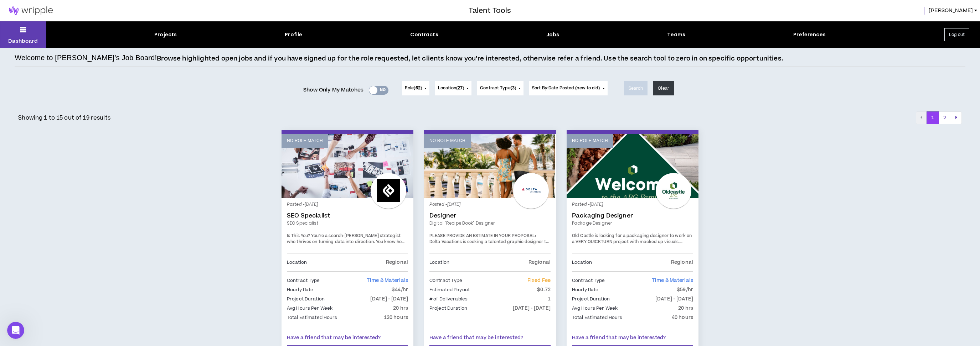 The image size is (980, 346). What do you see at coordinates (294, 35) in the screenshot?
I see `div: Profile` at bounding box center [294, 35].